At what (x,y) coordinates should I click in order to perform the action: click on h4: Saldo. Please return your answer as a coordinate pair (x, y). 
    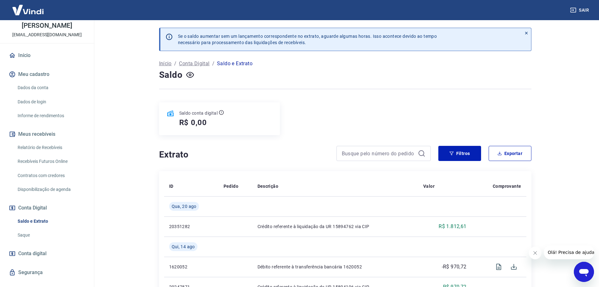
    Looking at the image, I should click on (171, 75).